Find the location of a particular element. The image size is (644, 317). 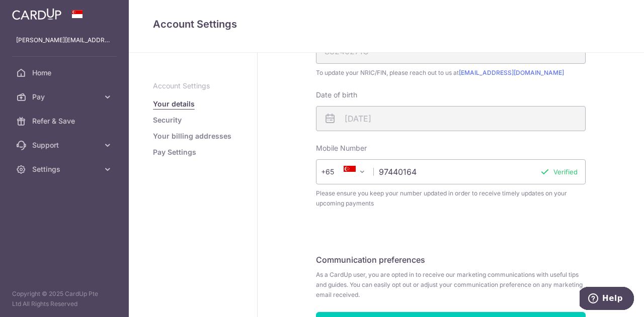

h5: Communication preferences is located at coordinates (451, 260).